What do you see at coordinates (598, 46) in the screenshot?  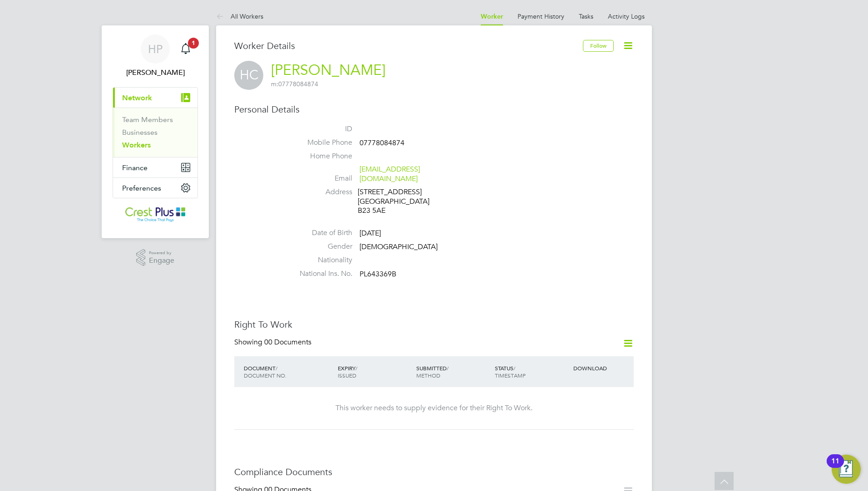 I see `button: Follow` at bounding box center [598, 46].